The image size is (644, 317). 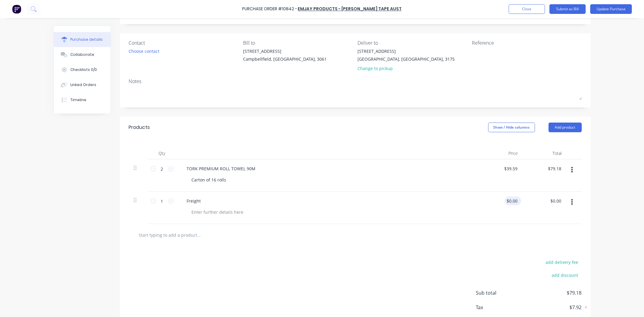 I want to click on div: Timeline, so click(x=78, y=100).